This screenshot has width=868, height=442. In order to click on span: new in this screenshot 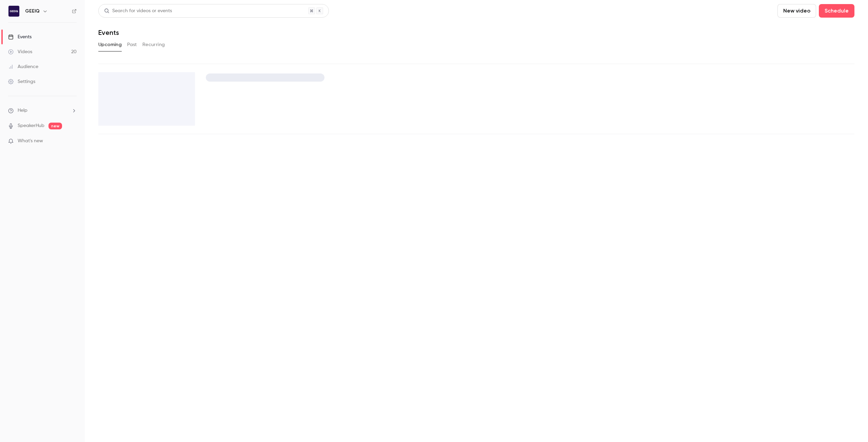, I will do `click(55, 126)`.